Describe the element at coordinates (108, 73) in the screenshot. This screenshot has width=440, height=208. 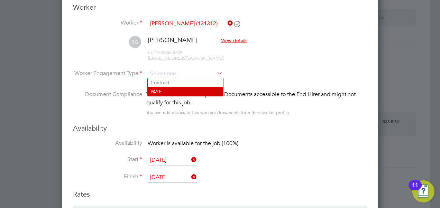
I see `label: Worker Engagement Type` at that location.